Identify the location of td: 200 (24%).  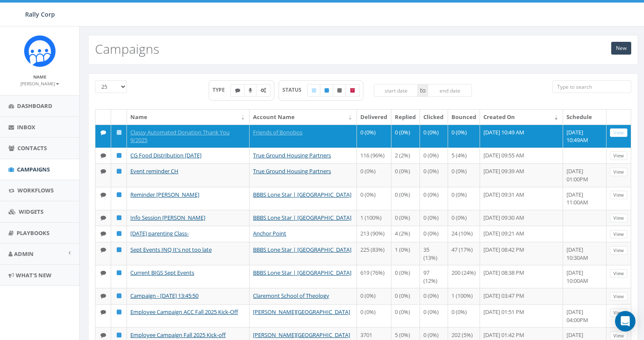
(464, 276).